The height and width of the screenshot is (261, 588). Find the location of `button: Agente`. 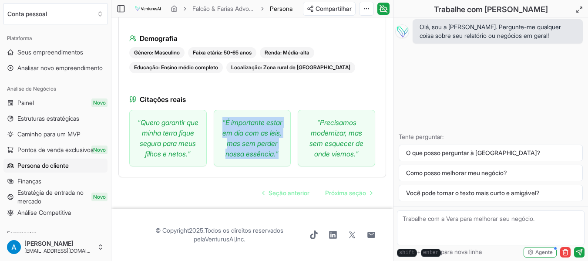

button: Agente is located at coordinates (540, 252).